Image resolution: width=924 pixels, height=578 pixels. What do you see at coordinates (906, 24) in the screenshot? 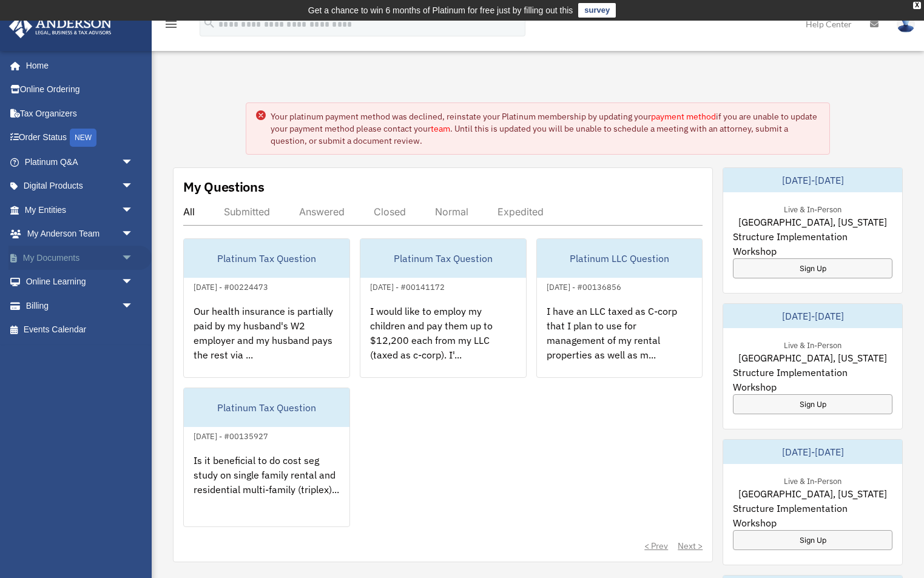
I see `img: User Pic` at bounding box center [906, 24].